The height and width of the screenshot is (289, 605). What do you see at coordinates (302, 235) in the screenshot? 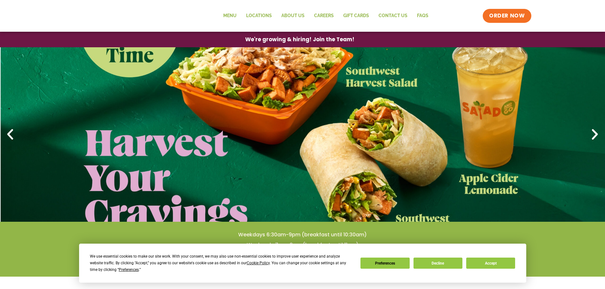
I see `h4: Weekdays 6:30am-9pm (breakfast until 10:30am)` at bounding box center [302, 235].